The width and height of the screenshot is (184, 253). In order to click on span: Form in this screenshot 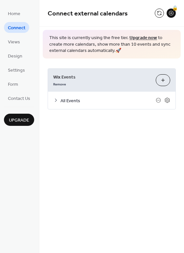, I will do `click(13, 84)`.